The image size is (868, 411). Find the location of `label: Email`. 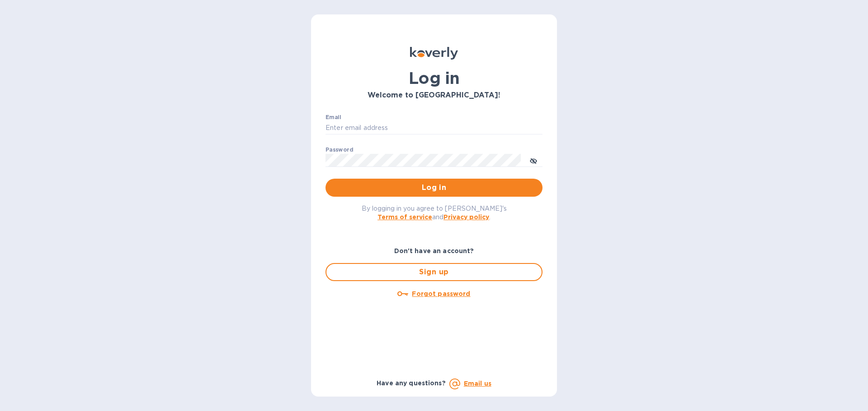

label: Email is located at coordinates (334, 118).